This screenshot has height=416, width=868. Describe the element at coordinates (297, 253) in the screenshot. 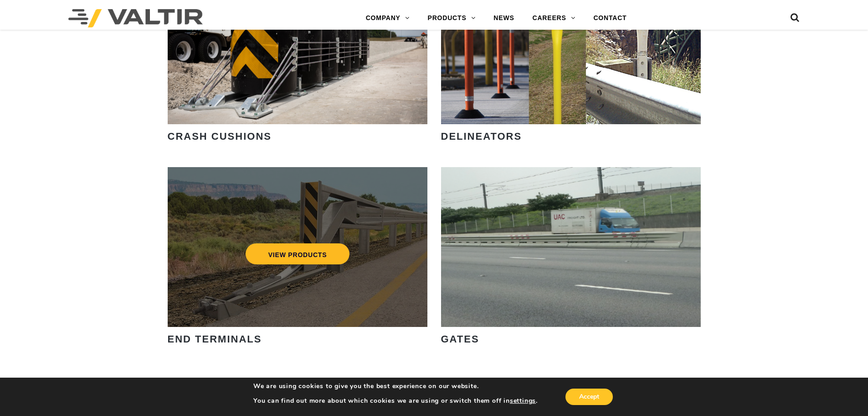

I see `a: VIEW PRODUCTS` at that location.